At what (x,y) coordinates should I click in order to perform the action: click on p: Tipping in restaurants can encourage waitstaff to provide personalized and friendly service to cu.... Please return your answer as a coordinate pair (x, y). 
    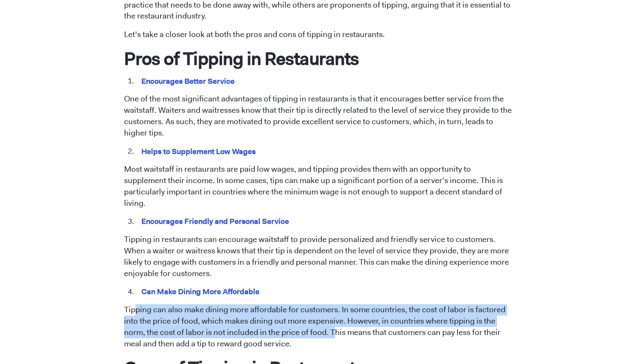
    Looking at the image, I should click on (319, 257).